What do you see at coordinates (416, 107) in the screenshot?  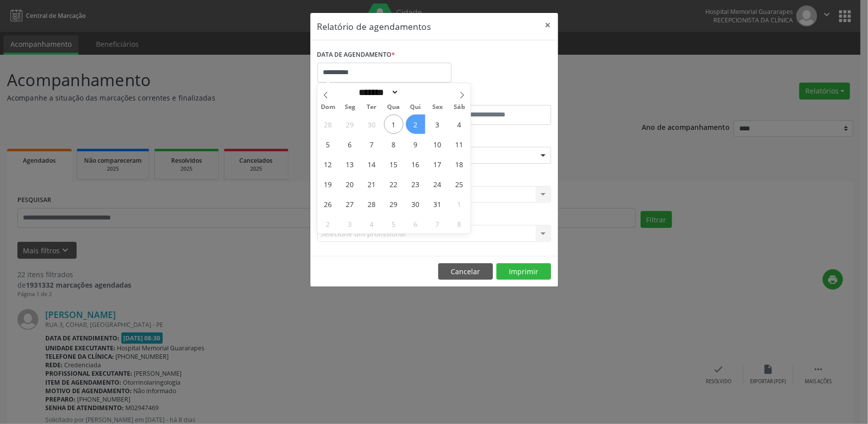 I see `span: Qui` at bounding box center [416, 107].